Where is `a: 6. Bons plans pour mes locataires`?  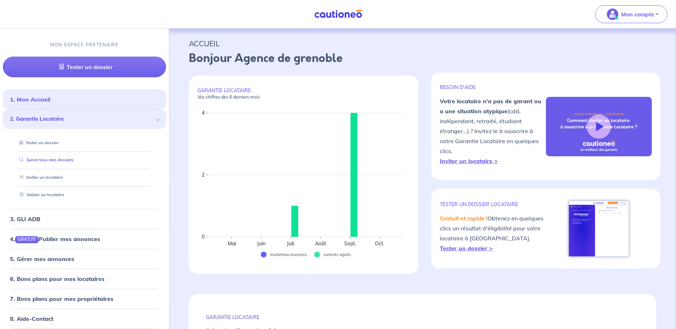 a: 6. Bons plans pour mes locataires is located at coordinates (57, 279).